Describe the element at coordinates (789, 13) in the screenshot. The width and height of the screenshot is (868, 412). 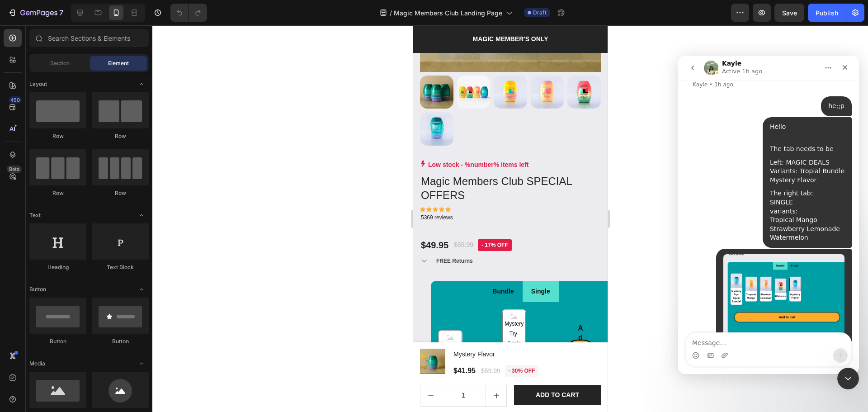
I see `button: Save` at that location.